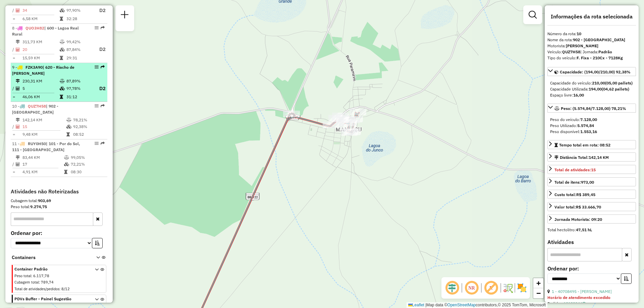  I want to click on a: Nova sessão e pesquisa, so click(125, 16).